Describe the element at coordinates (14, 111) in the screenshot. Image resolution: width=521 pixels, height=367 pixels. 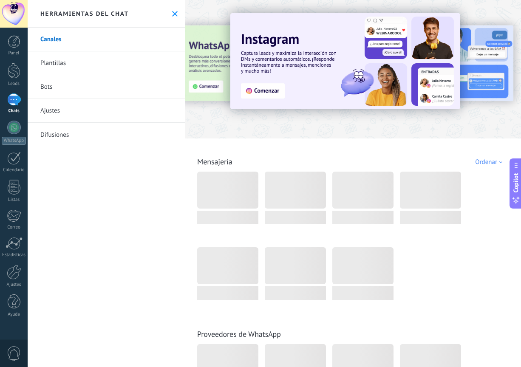
I see `div: Chats` at that location.